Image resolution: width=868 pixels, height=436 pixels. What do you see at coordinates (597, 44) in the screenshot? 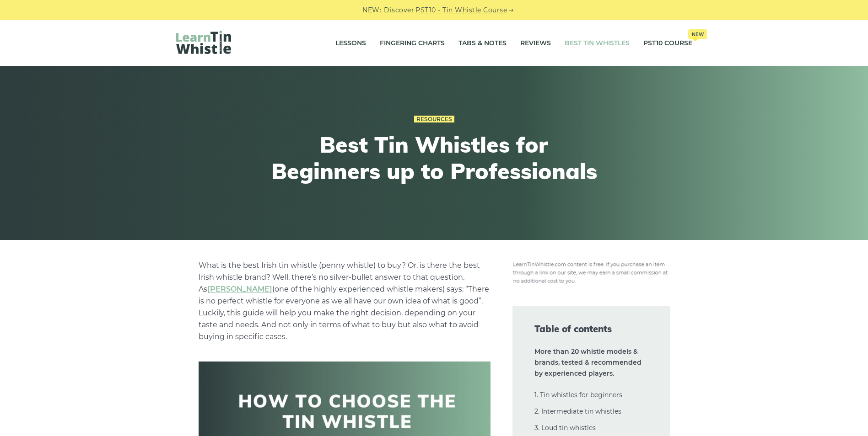
I see `a: Best Tin Whistles` at bounding box center [597, 44].